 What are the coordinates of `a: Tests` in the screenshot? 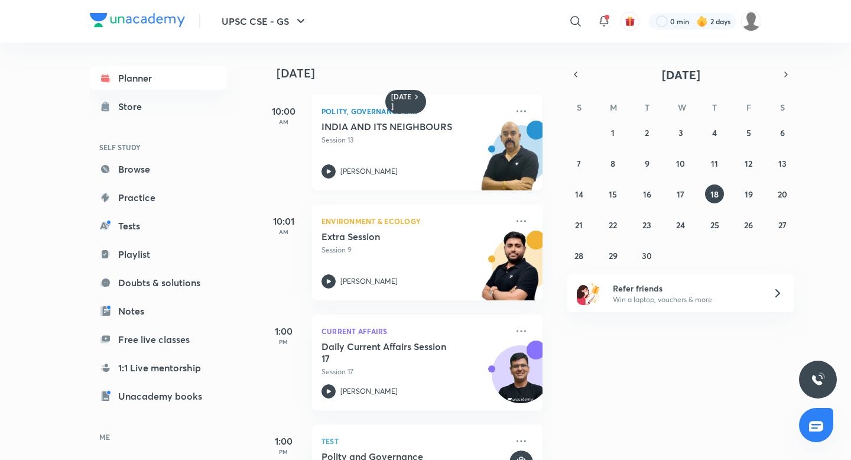 It's located at (158, 226).